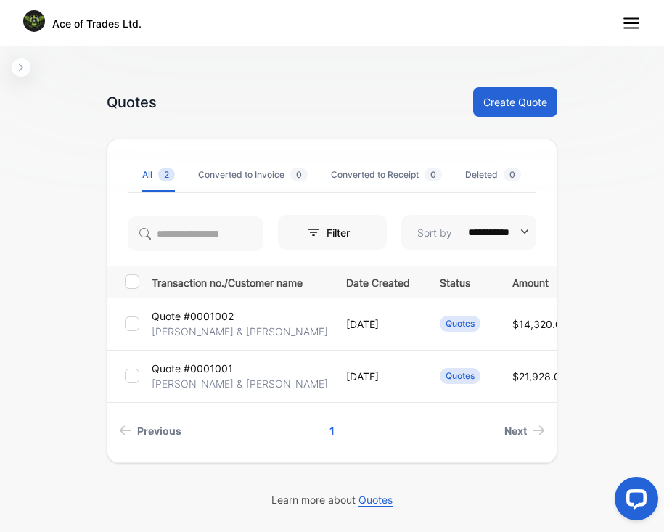 Image resolution: width=664 pixels, height=532 pixels. Describe the element at coordinates (96, 23) in the screenshot. I see `p: Ace of Trades Ltd.` at that location.